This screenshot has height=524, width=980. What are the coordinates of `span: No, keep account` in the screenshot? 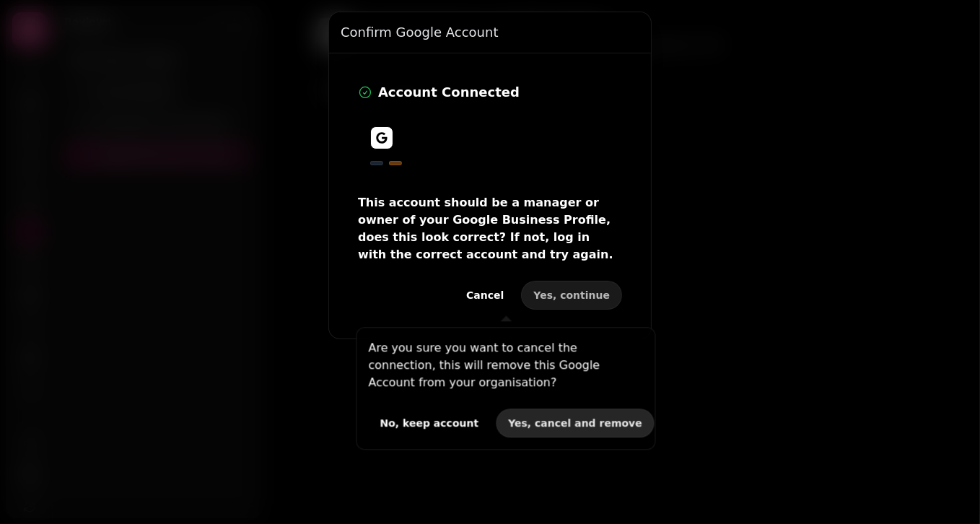 It's located at (428, 423).